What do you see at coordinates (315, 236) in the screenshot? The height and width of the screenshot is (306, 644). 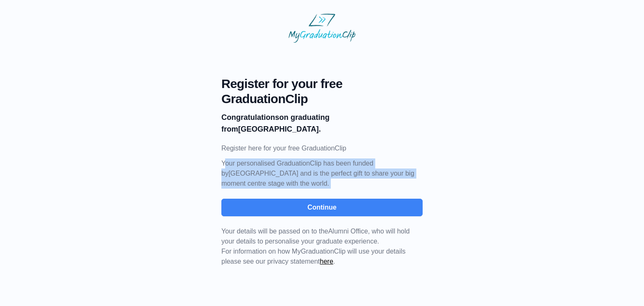 I see `span: Your details will be passed on to the , who will hold your details to personalise your graduate e...` at bounding box center [315, 236].